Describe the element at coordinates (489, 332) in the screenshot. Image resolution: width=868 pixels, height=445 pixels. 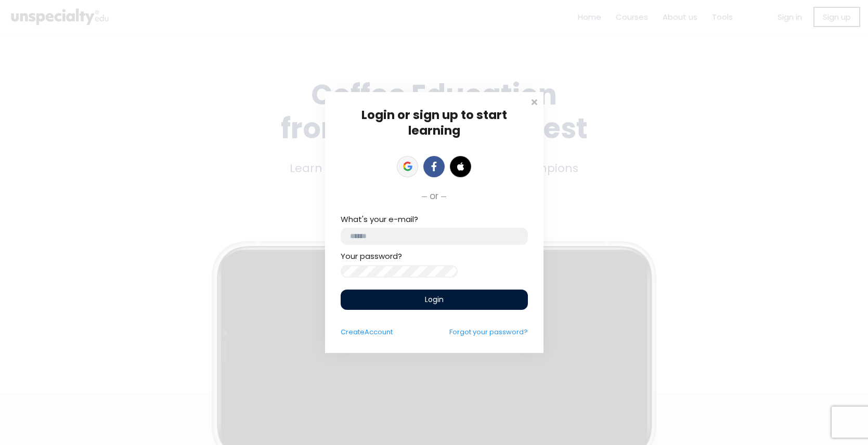
I see `a: Forgot your password?` at that location.